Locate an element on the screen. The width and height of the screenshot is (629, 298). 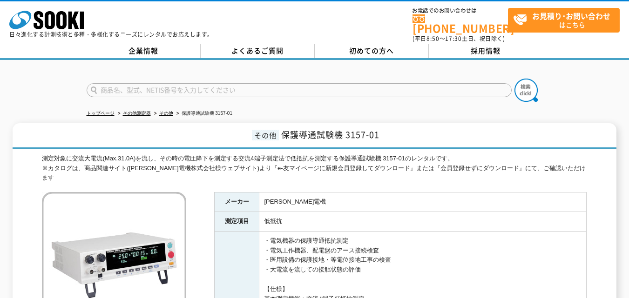
strong: お見積り･お問い合わせ is located at coordinates (571, 16).